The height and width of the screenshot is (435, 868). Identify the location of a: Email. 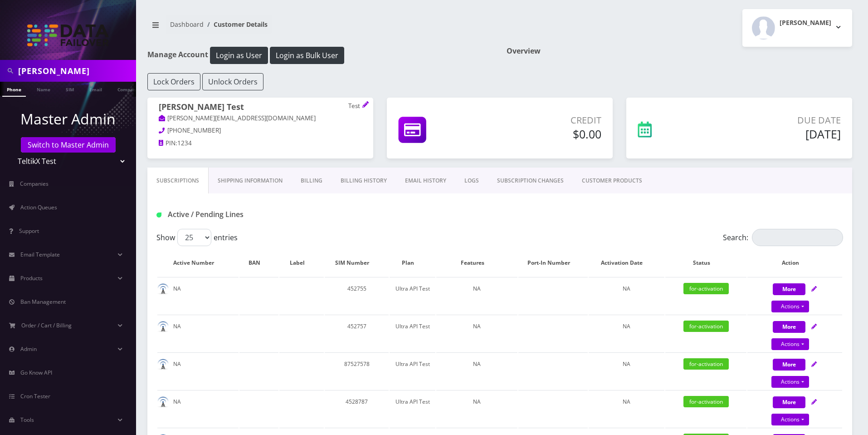
(96, 89).